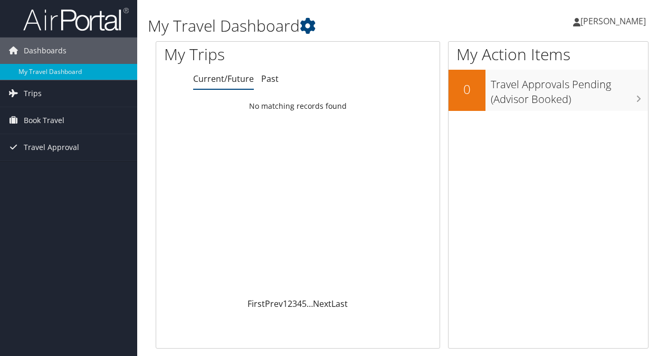 This screenshot has width=667, height=356. I want to click on a: Current/Future, so click(223, 79).